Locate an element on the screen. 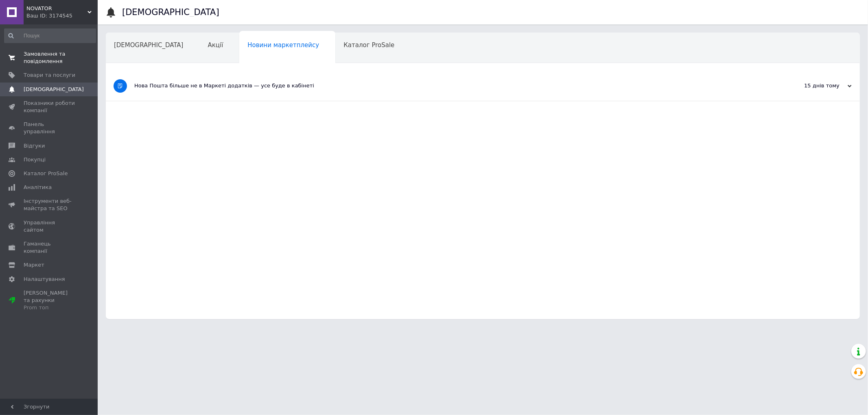 The image size is (868, 415). span: Покупці is located at coordinates (35, 160).